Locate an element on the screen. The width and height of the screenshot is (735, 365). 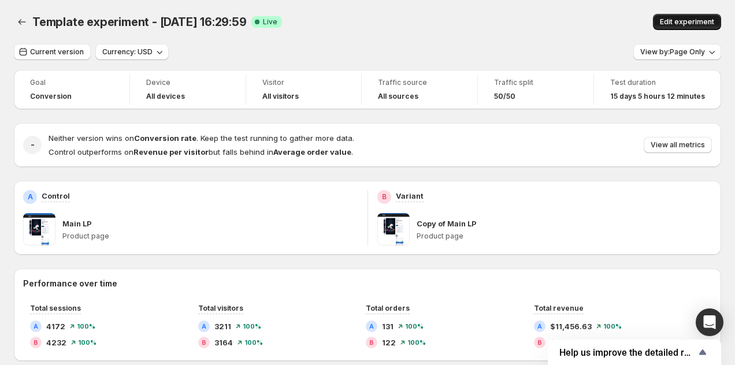
h4: All visitors is located at coordinates (280, 96).